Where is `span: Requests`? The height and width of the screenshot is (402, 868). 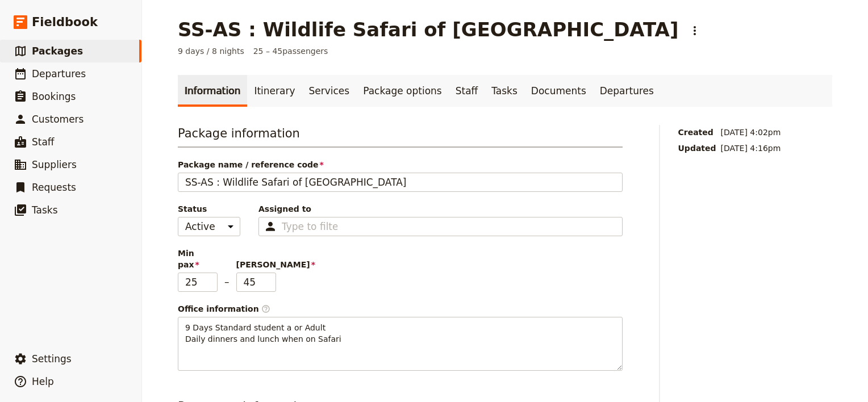
span: Requests is located at coordinates (54, 187).